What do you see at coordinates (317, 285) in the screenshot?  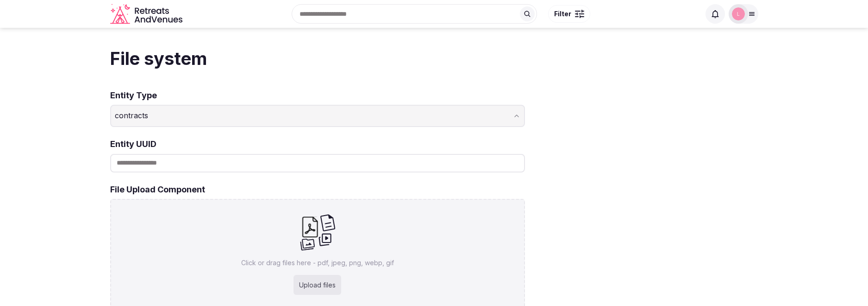 I see `div: Upload files` at bounding box center [317, 285].